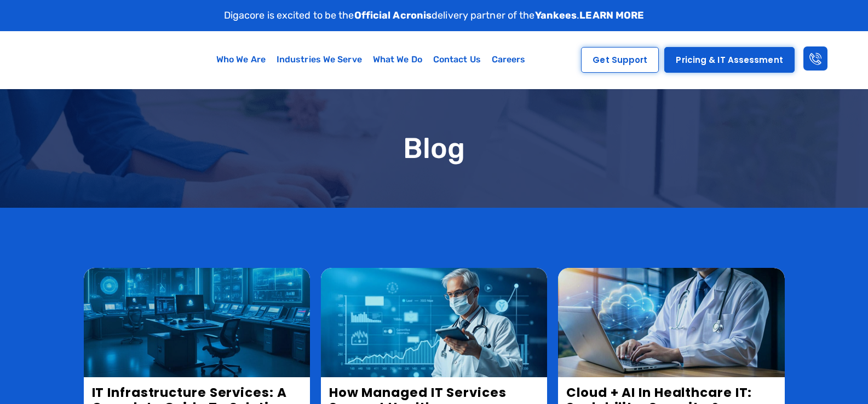 This screenshot has width=868, height=404. What do you see at coordinates (508, 59) in the screenshot?
I see `a: Careers` at bounding box center [508, 59].